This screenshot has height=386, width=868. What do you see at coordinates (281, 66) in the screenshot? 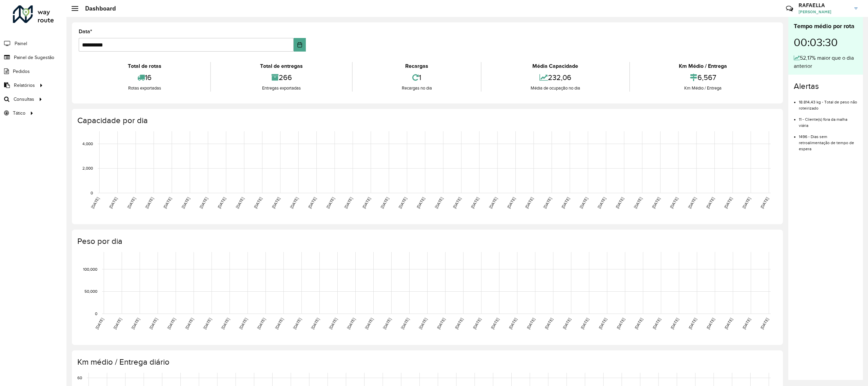
I see `div: Total de entregas` at bounding box center [281, 66].